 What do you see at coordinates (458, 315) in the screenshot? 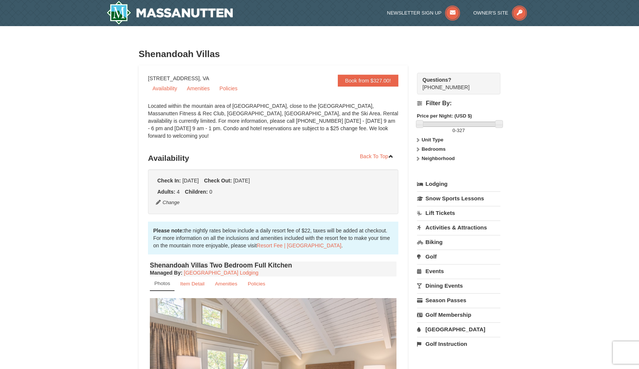
I see `a: Golf Membership` at bounding box center [458, 315].